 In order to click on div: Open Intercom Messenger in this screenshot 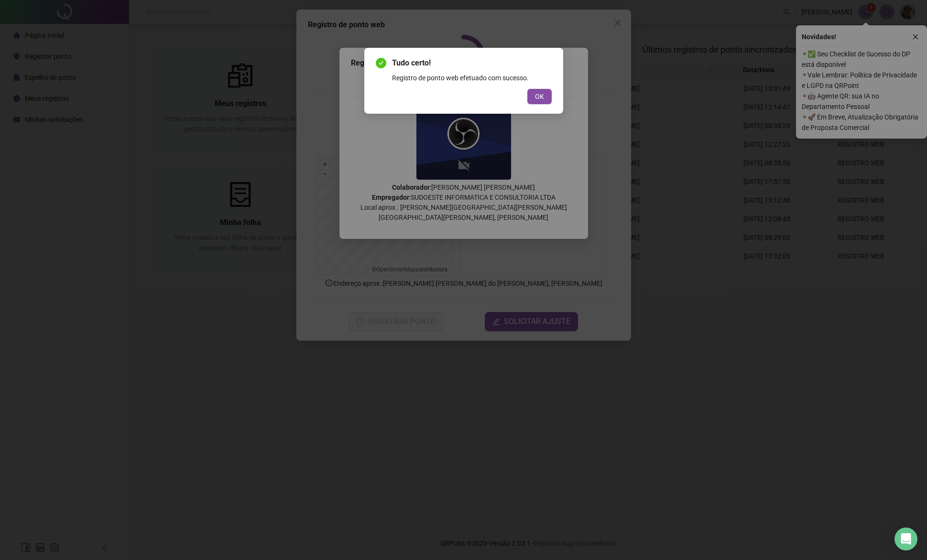, I will do `click(906, 539)`.